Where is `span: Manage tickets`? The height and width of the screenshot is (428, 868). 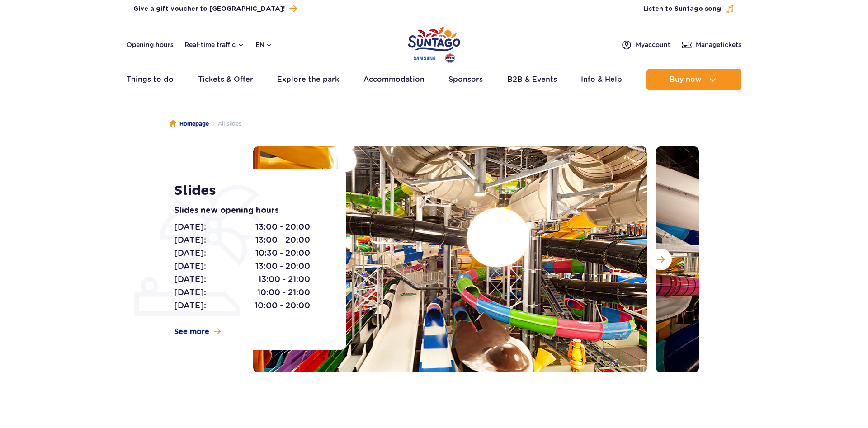
span: Manage tickets is located at coordinates (719, 45).